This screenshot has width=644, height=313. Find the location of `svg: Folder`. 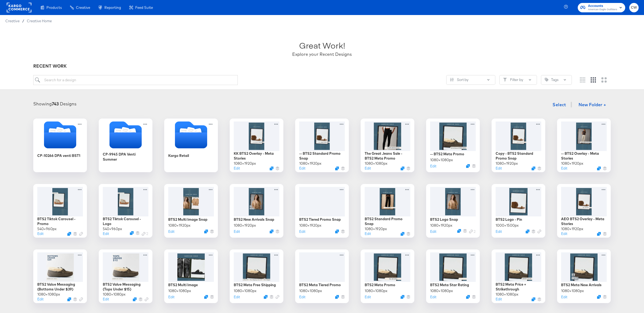

svg: Folder is located at coordinates (126, 135).